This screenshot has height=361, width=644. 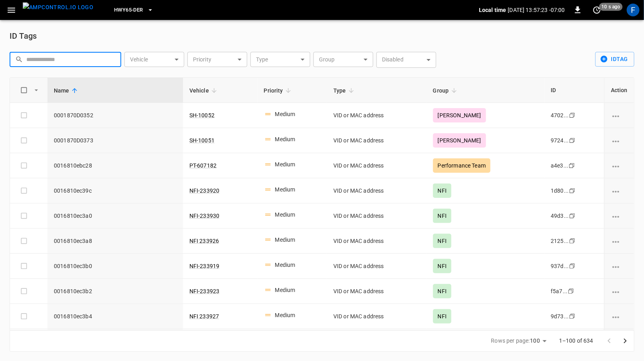 What do you see at coordinates (559, 291) in the screenshot?
I see `div: f5a7...` at bounding box center [559, 291].